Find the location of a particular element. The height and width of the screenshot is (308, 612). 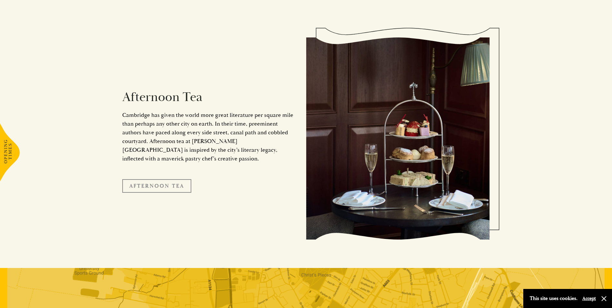

p: Cambridge has given the world more great literature per square mile than perhaps any other city o... is located at coordinates (209, 137).